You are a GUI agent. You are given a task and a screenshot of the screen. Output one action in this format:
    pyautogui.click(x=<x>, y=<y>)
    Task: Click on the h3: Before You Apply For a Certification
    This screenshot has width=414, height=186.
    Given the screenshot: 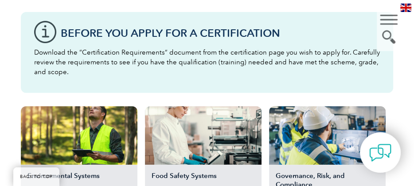 What is the action you would take?
    pyautogui.click(x=220, y=33)
    